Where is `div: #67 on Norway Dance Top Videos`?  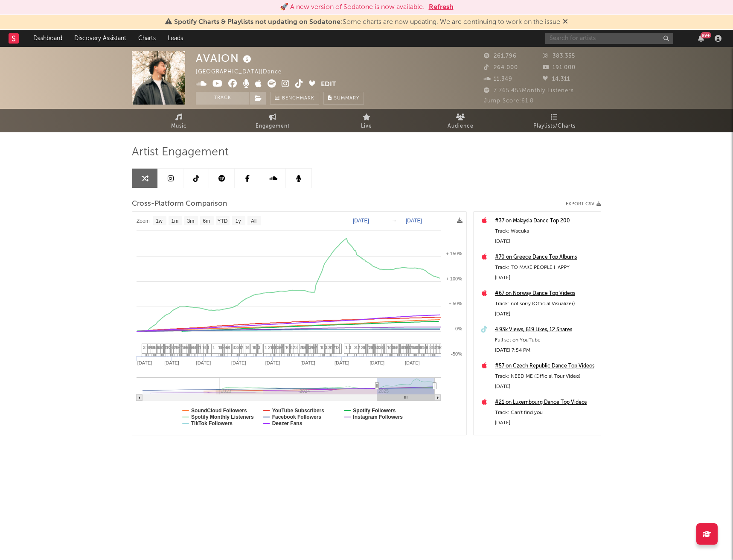
div: #67 on Norway Dance Top Videos is located at coordinates (546, 293).